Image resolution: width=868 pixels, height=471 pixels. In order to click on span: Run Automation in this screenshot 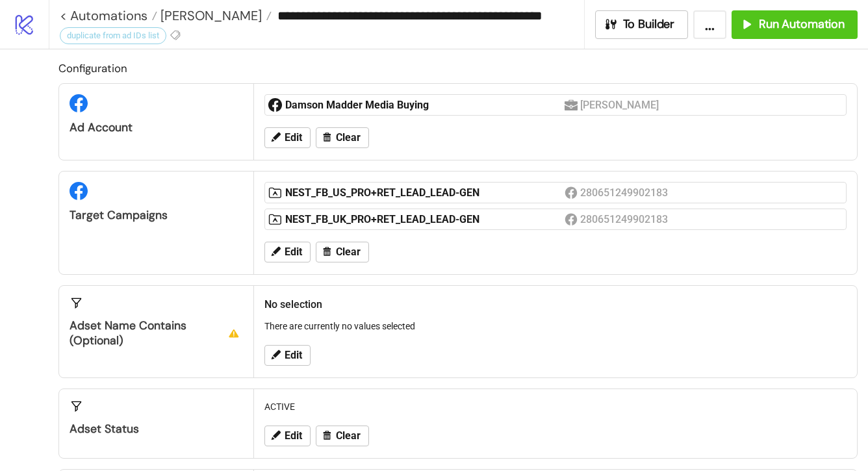, I will do `click(802, 24)`.